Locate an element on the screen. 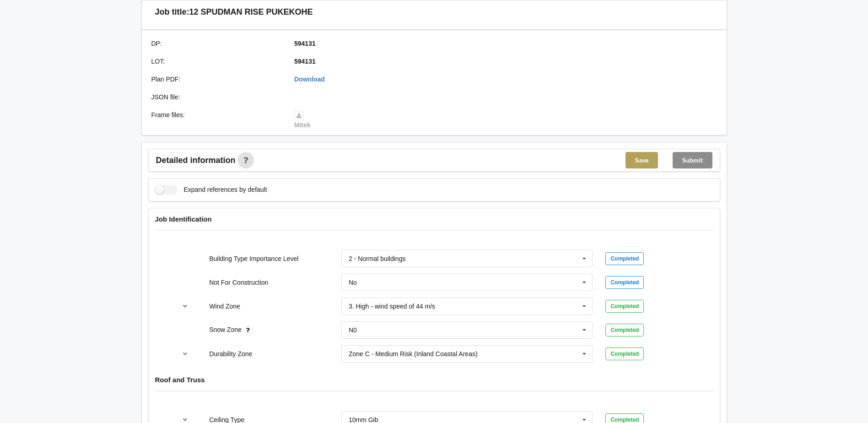  label: Wind Zone is located at coordinates (224, 306).